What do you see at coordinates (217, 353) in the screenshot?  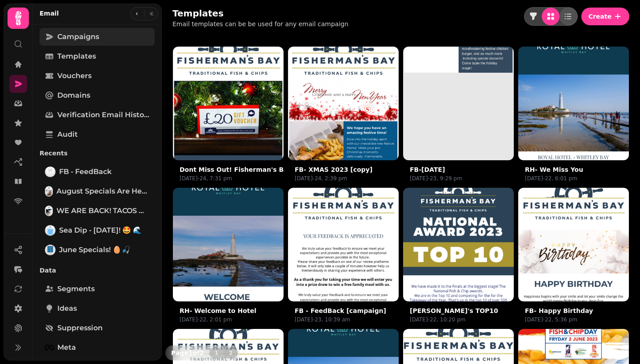 I see `span: 1` at bounding box center [217, 353].